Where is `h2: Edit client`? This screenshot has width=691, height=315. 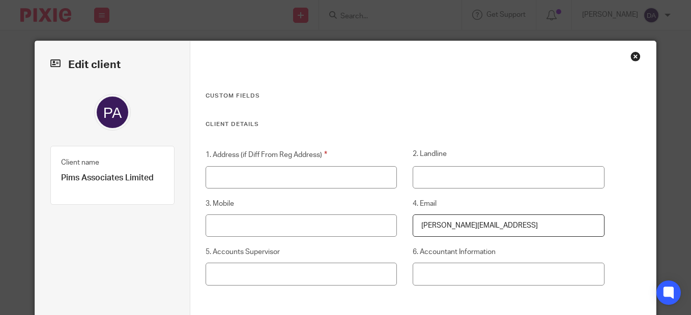
h2: Edit client is located at coordinates (112, 65).